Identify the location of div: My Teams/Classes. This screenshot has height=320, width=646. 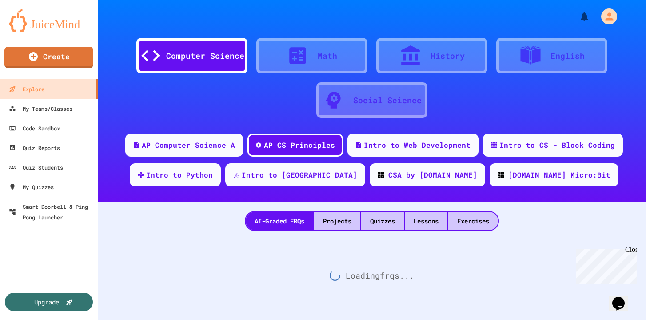
(40, 108).